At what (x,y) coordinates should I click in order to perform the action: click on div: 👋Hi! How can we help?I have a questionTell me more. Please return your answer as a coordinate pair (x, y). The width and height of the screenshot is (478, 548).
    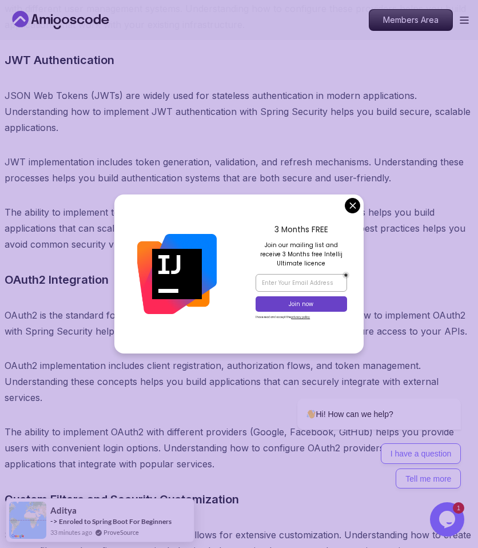
    Looking at the image, I should click on (104, 149).